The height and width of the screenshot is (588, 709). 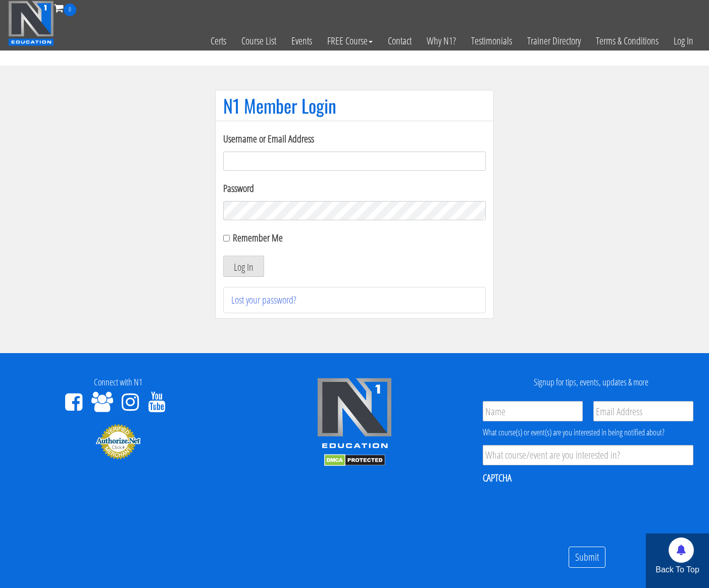 I want to click on h4: Signup for tips, events, updates & more, so click(x=591, y=382).